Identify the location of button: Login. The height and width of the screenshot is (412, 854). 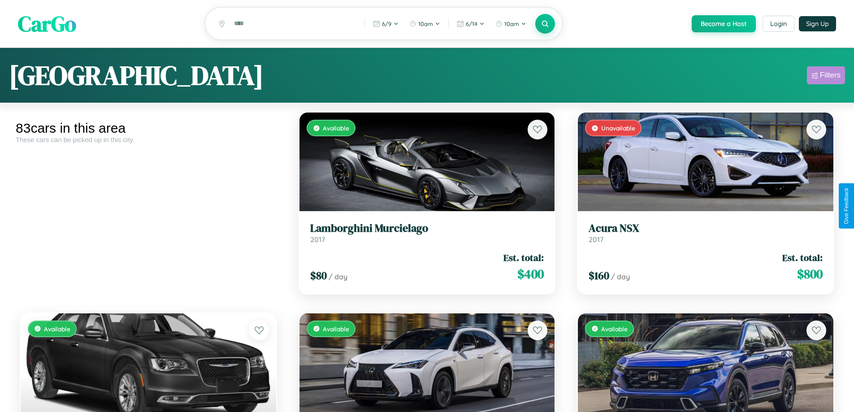
(778, 24).